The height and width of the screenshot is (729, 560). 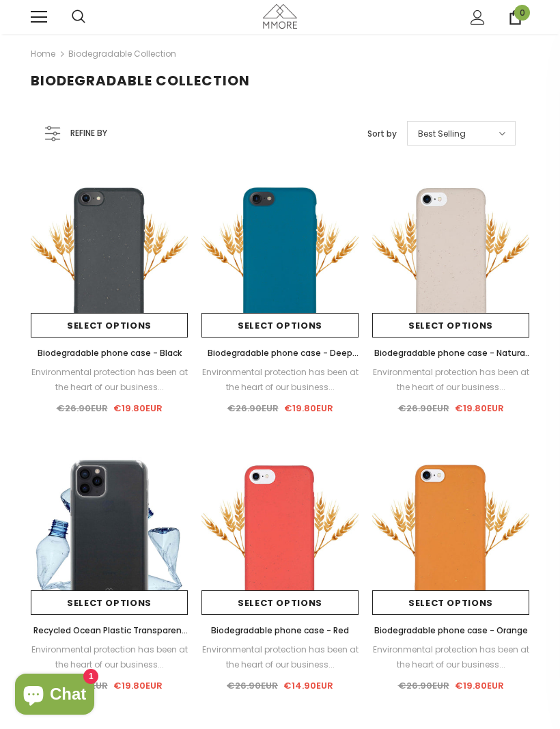 What do you see at coordinates (140, 81) in the screenshot?
I see `span: Biodegradable Collection` at bounding box center [140, 81].